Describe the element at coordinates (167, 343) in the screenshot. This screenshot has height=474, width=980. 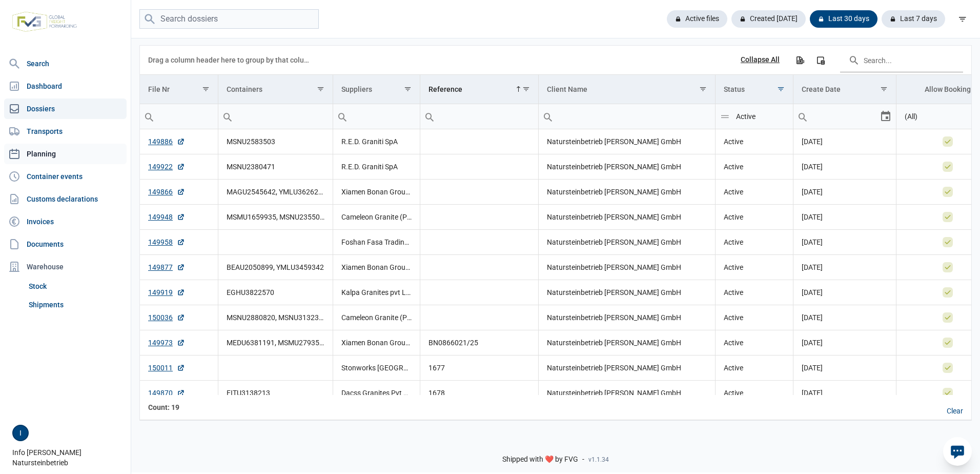
I see `a: 149973` at that location.